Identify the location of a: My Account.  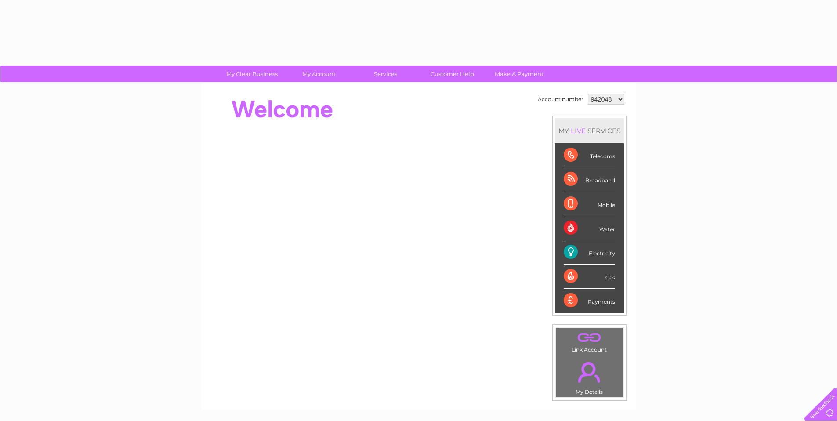
(318, 74).